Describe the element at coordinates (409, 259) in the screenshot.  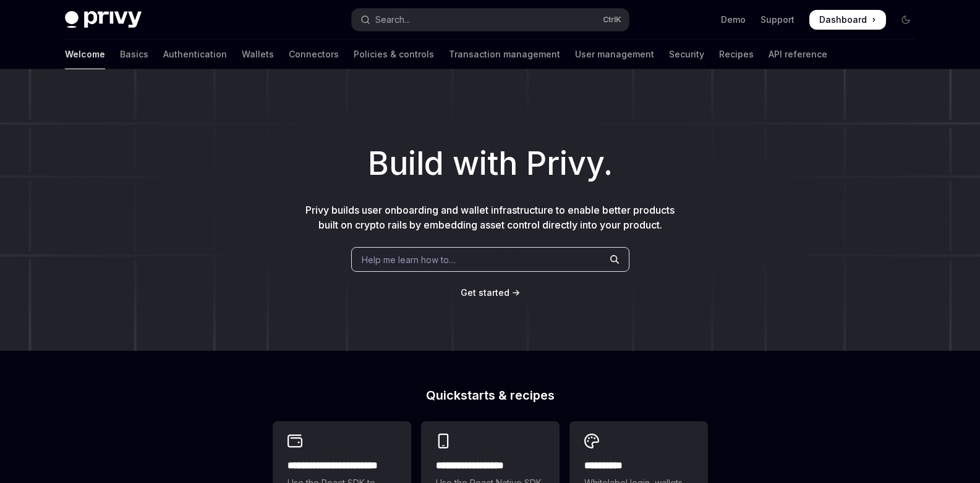
I see `span: Help me learn how to…` at that location.